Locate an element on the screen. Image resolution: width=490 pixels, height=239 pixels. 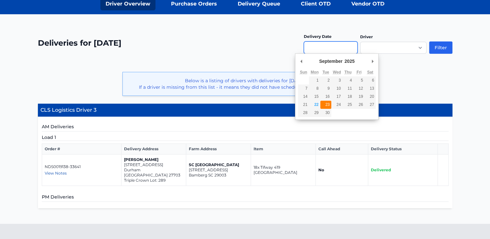
h5: Load 1 is located at coordinates (245, 137).